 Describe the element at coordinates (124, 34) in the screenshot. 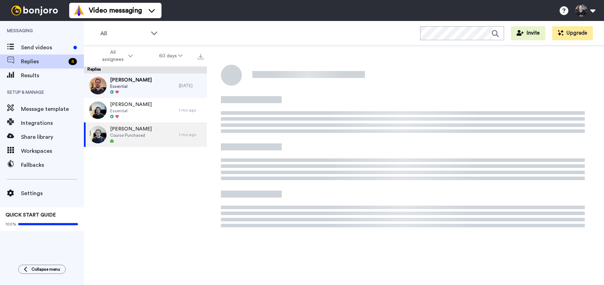

I see `span: All` at that location.